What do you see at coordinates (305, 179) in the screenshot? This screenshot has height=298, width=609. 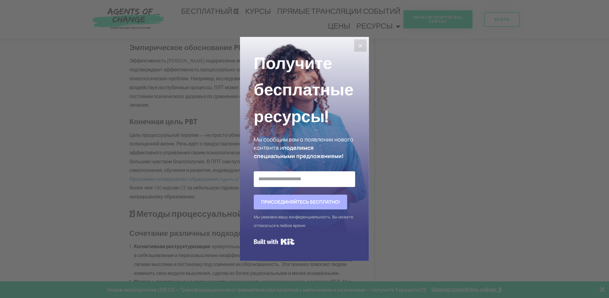 I see `input: Адрес электронной почты` at bounding box center [305, 179].